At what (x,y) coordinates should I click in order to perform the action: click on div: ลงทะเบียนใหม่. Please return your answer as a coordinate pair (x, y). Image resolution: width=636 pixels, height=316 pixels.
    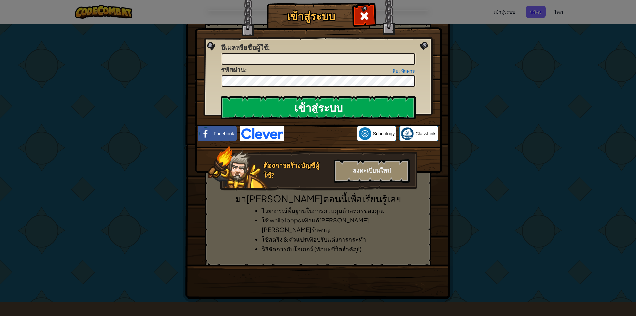
    Looking at the image, I should click on (372, 171).